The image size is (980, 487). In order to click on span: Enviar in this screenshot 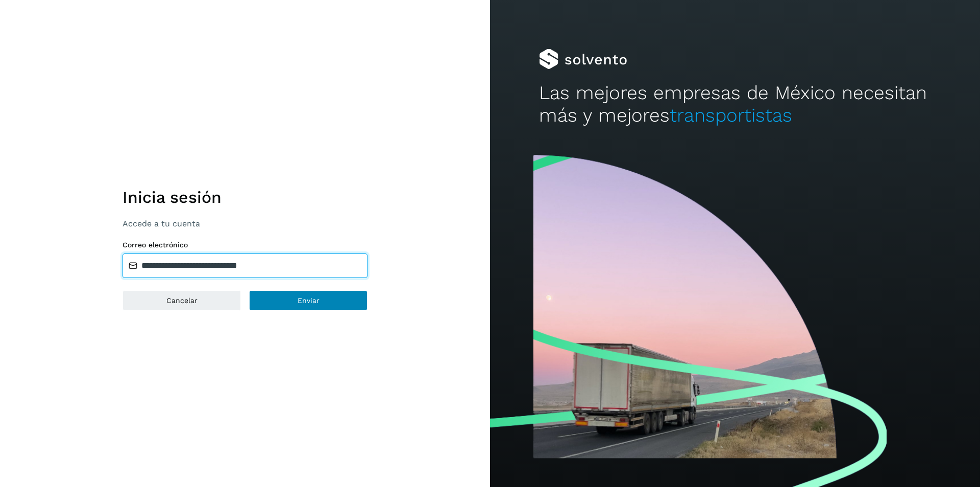, I will do `click(309, 300)`.